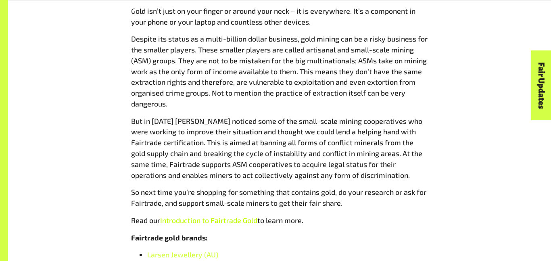 Image resolution: width=551 pixels, height=261 pixels. I want to click on p: Read our to learn more., so click(279, 220).